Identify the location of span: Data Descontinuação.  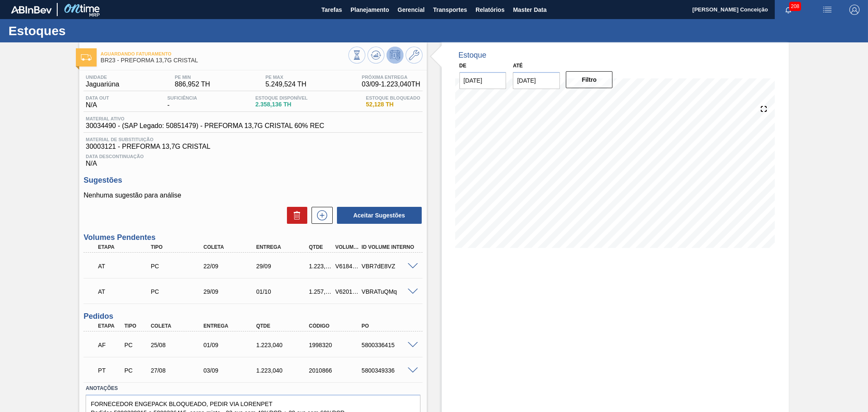
(253, 157).